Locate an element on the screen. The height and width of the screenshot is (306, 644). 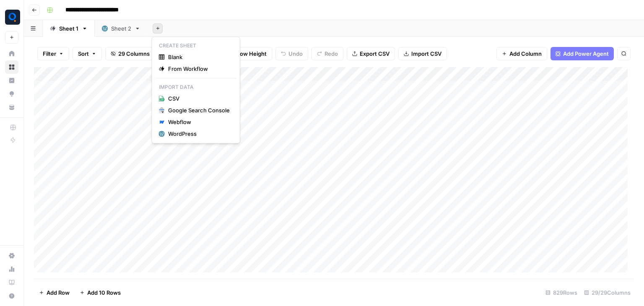
button: Sort is located at coordinates (87, 54).